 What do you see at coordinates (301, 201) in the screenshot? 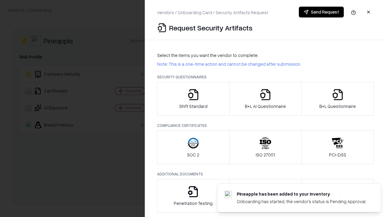
I see `div: Onboarding has started, the vendor's status is Pending Approval.` at bounding box center [301, 201].